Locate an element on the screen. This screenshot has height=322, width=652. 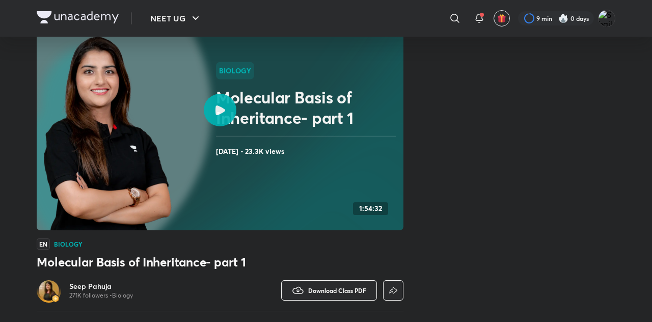
img: Company Logo is located at coordinates (77, 17).